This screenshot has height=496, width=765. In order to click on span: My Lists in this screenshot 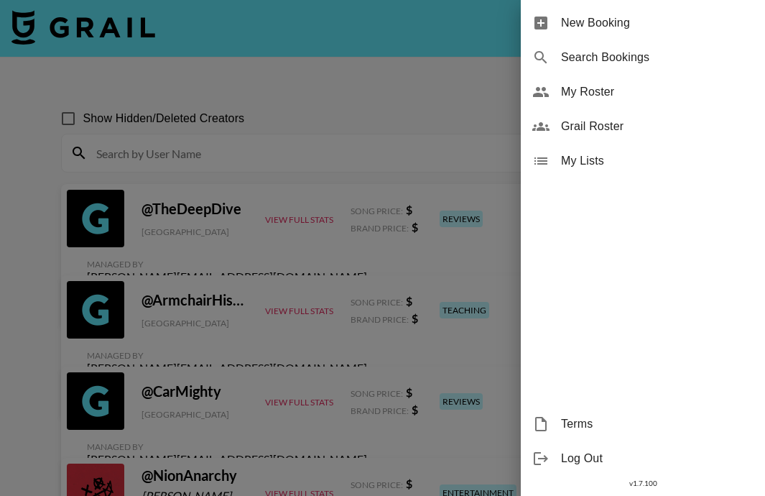, I will do `click(657, 161)`.